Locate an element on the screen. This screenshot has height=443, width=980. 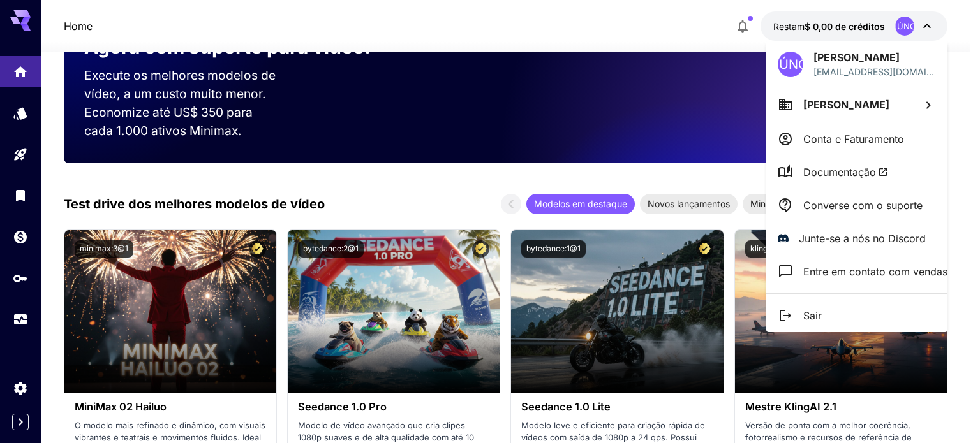
font: Sair is located at coordinates (812, 316).